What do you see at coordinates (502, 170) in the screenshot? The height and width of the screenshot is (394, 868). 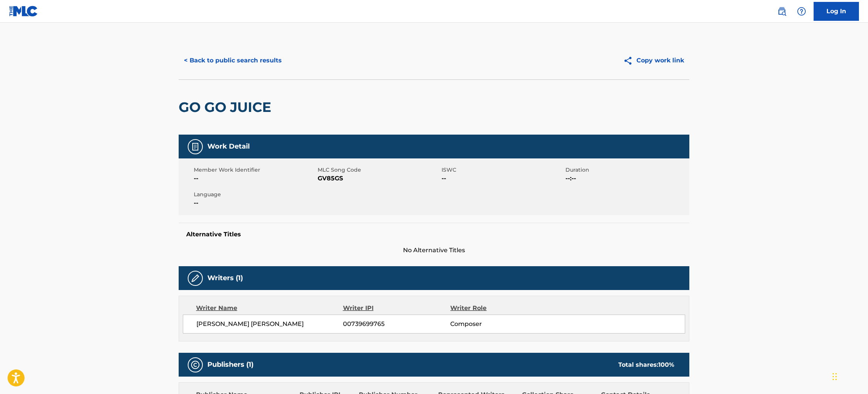 I see `span: ISWC` at bounding box center [502, 170].